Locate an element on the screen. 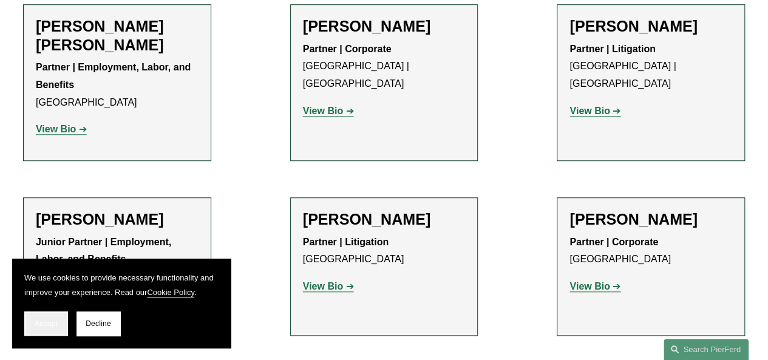 This screenshot has height=360, width=768. button: Decline is located at coordinates (98, 324).